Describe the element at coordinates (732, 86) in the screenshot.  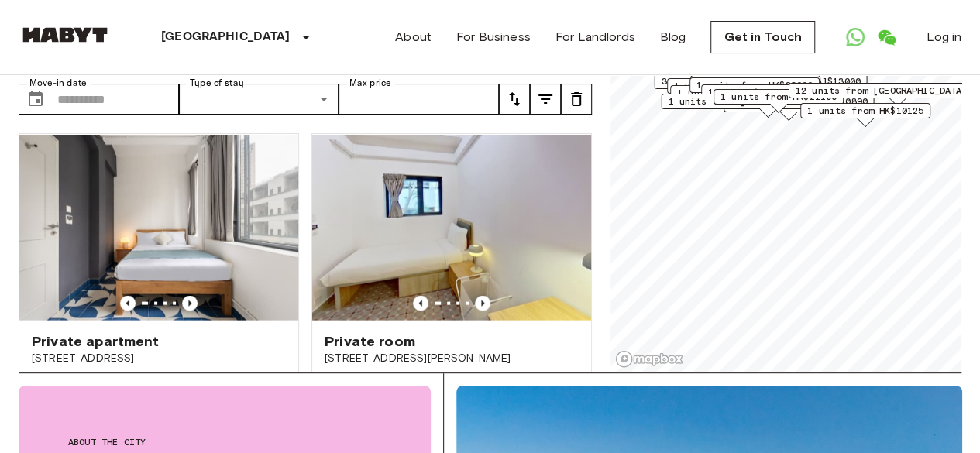
I see `span: 1 units from HK$10650` at that location.